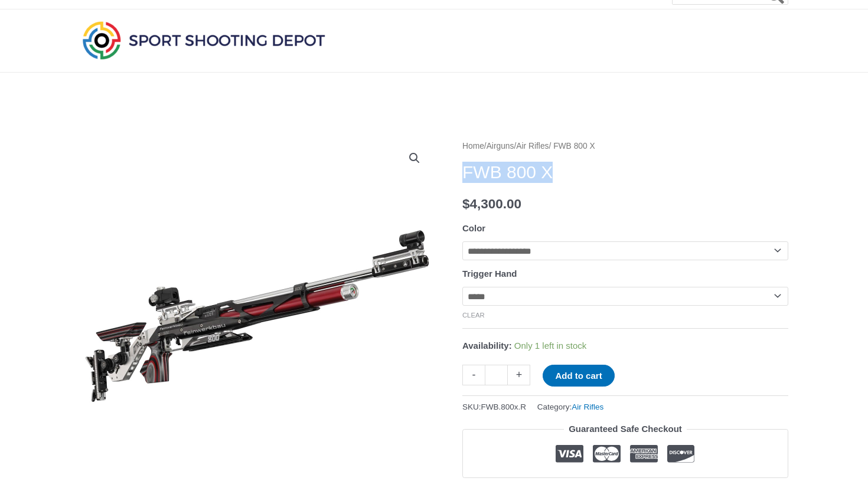 The width and height of the screenshot is (868, 491). Describe the element at coordinates (625, 172) in the screenshot. I see `h1: FWB 800 X` at that location.